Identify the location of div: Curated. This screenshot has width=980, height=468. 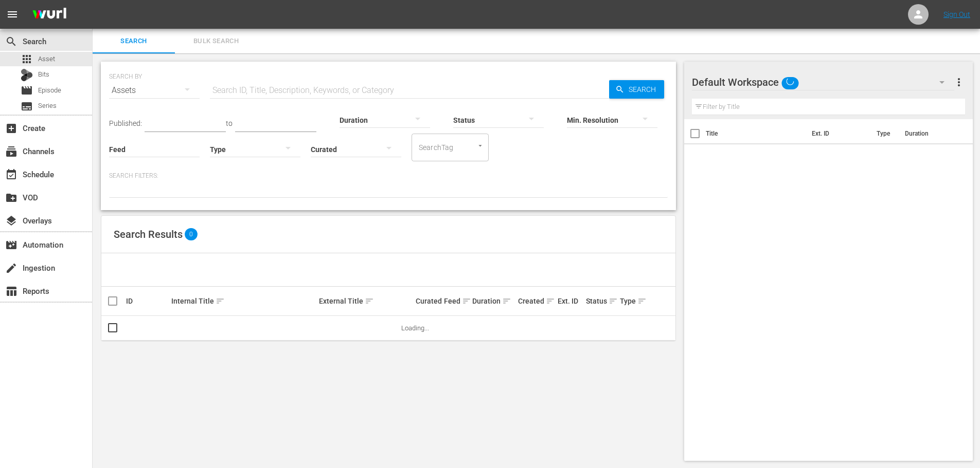
(428, 302).